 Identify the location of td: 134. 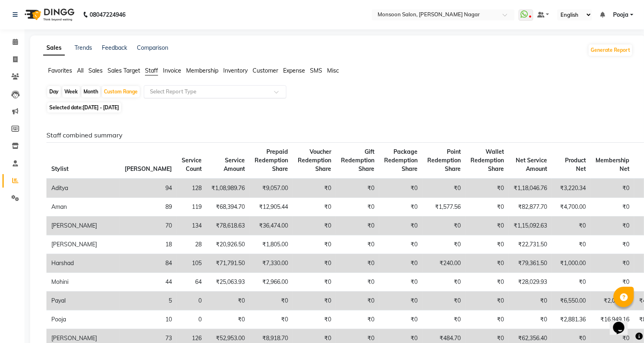
(191, 226).